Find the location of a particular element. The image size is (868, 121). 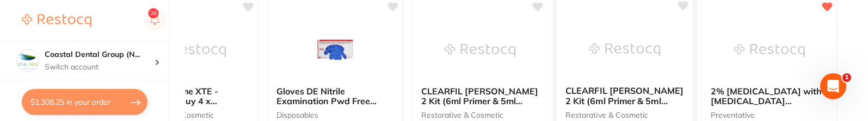

img: Coastal Dental Group (Newcastle) is located at coordinates (28, 61).